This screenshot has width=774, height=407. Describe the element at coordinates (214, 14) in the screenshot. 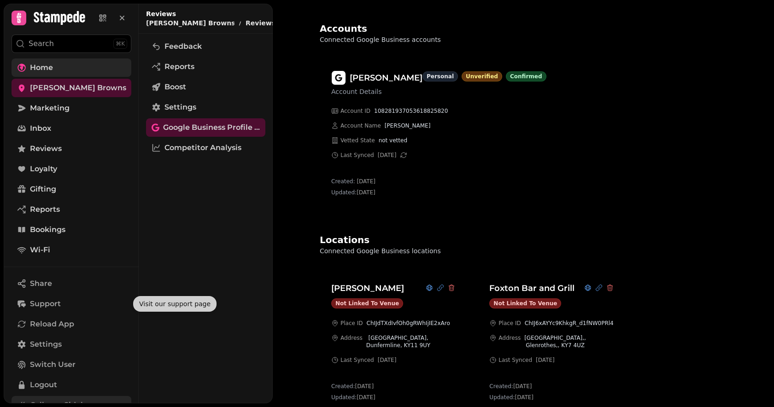

I see `h2: Reviews` at that location.